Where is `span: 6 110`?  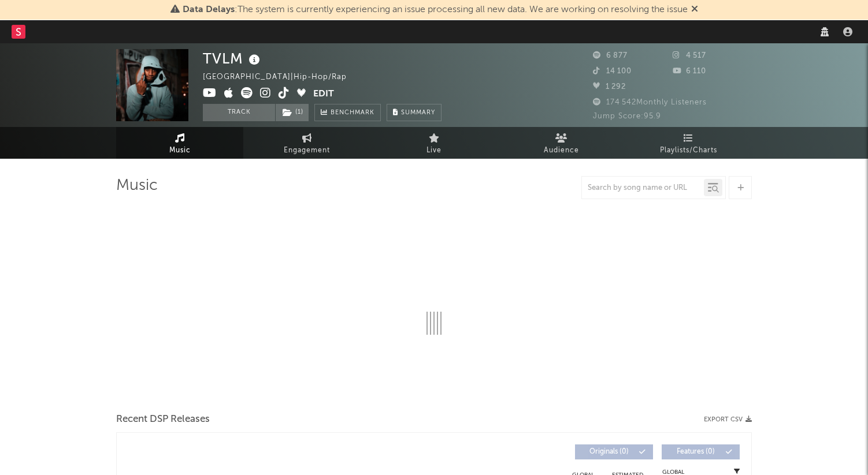 span: 6 110 is located at coordinates (689, 71).